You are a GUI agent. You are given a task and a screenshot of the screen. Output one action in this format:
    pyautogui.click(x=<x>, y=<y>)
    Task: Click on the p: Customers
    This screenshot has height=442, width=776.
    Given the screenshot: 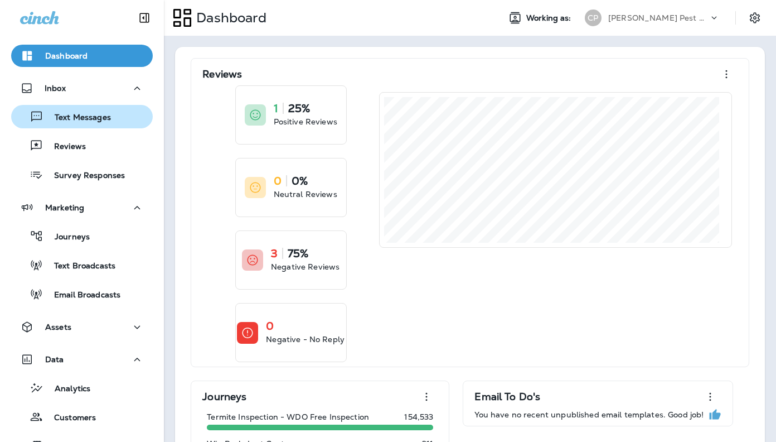 What is the action you would take?
    pyautogui.click(x=69, y=418)
    